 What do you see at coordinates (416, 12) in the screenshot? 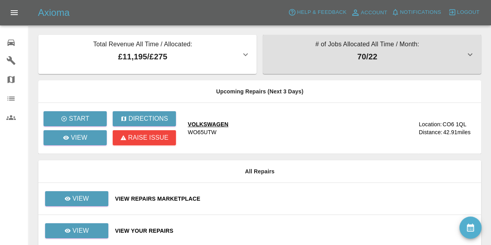
I see `button: Notifications` at bounding box center [416, 12].